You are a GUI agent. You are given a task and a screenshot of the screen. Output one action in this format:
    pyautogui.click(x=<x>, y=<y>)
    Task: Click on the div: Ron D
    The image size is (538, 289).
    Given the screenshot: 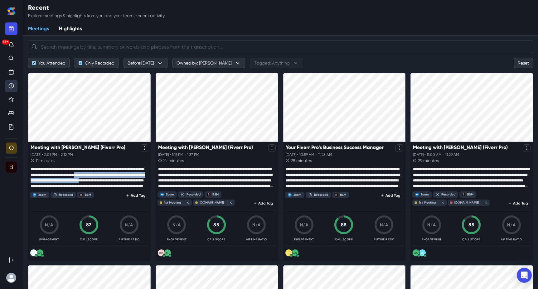 What is the action you would take?
    pyautogui.click(x=161, y=253)
    